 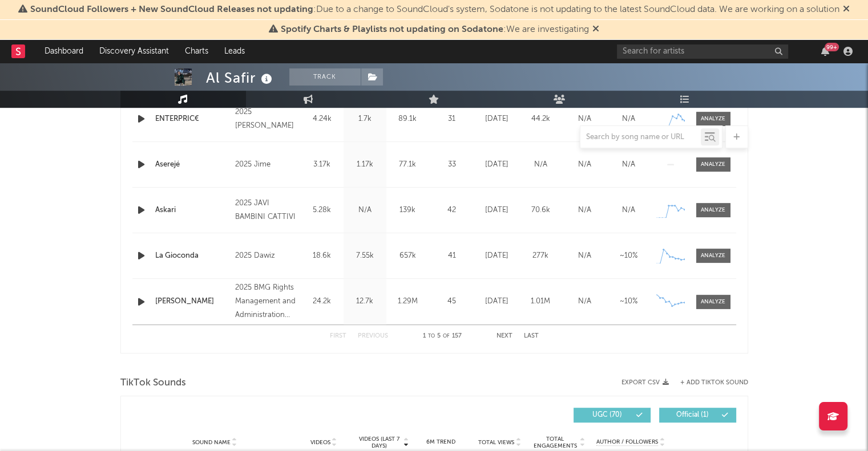 I want to click on div: 139k, so click(x=408, y=210).